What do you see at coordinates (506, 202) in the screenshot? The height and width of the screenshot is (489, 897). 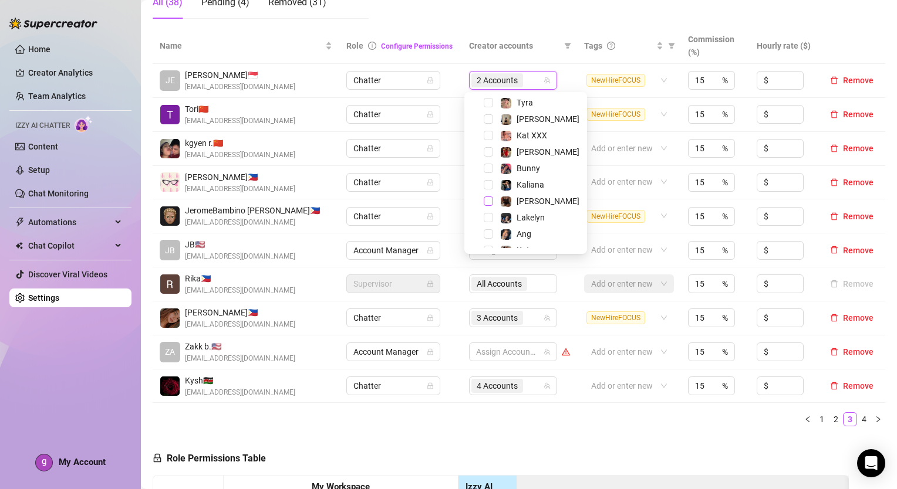 I see `img: Lily Rhyia` at bounding box center [506, 202].